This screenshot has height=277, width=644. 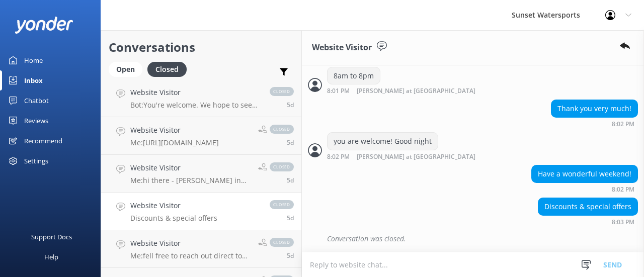 What do you see at coordinates (43, 141) in the screenshot?
I see `div: Recommend` at bounding box center [43, 141].